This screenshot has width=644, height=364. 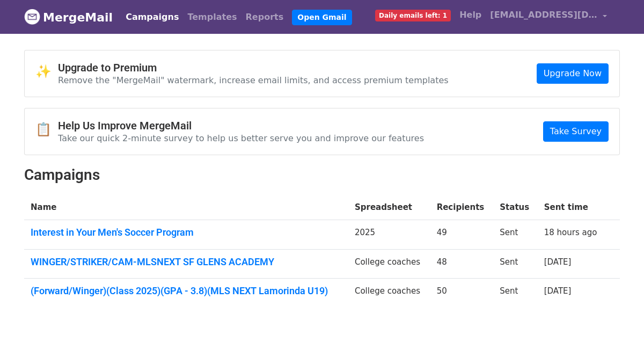 I want to click on p: Take our quick 2-minute survey to help us better serve you and improve our features, so click(x=241, y=138).